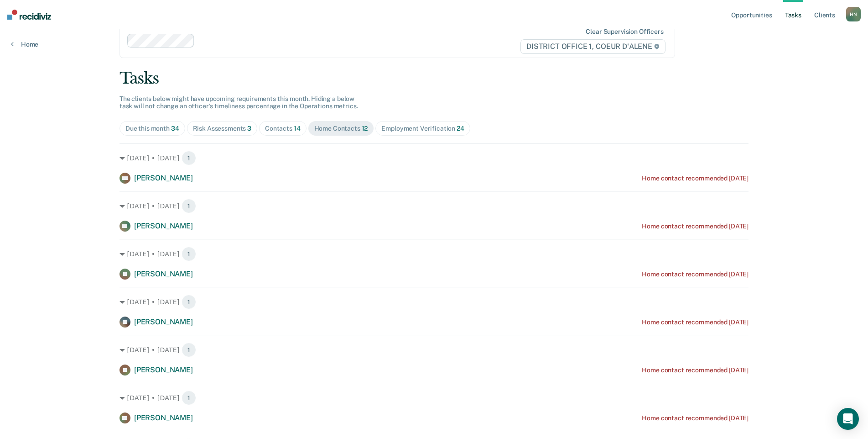 The width and height of the screenshot is (868, 439). What do you see at coordinates (434, 78) in the screenshot?
I see `div: Tasks` at bounding box center [434, 78].